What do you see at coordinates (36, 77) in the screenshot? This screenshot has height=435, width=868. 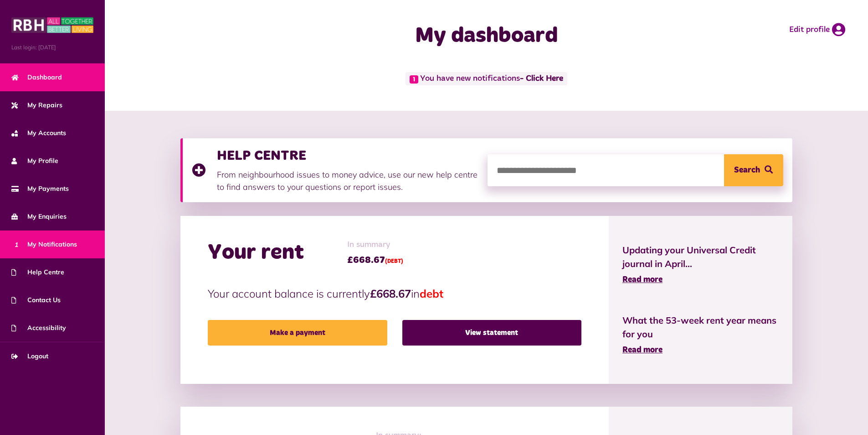 I see `span: Dashboard` at bounding box center [36, 77].